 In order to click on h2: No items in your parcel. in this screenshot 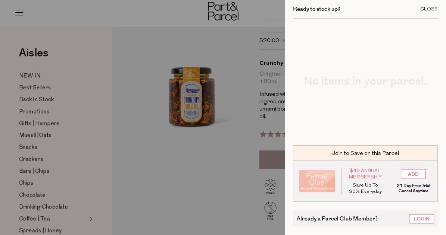, I will do `click(365, 81)`.